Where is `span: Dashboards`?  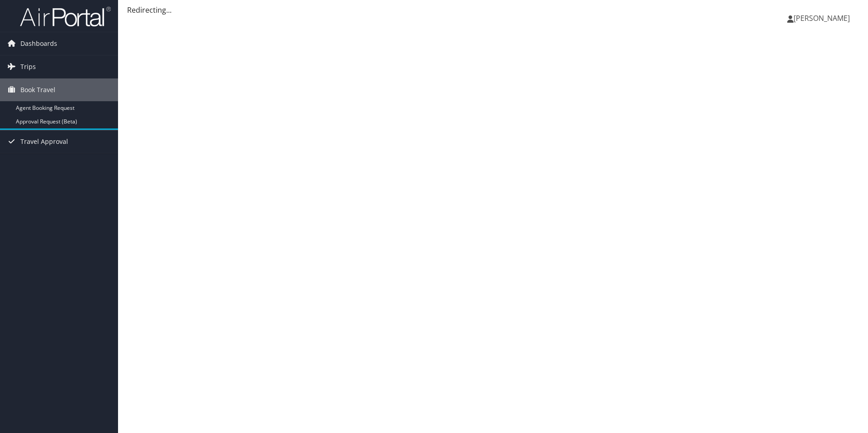 span: Dashboards is located at coordinates (39, 43).